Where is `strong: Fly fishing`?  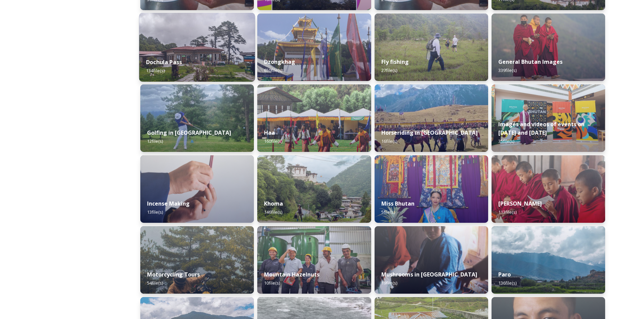 strong: Fly fishing is located at coordinates (395, 62).